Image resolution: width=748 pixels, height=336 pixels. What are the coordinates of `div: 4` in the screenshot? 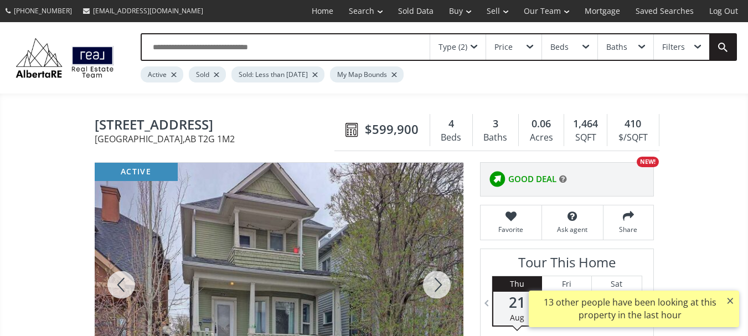 It's located at (451, 124).